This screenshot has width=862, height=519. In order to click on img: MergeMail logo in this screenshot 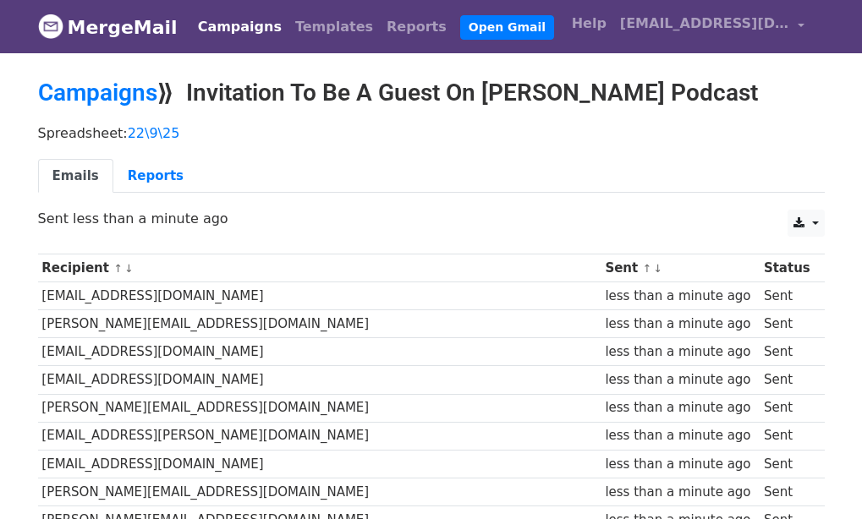, I will do `click(51, 26)`.